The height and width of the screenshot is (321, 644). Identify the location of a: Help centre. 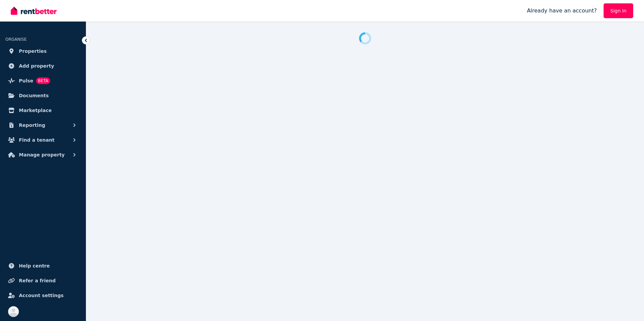
(43, 266).